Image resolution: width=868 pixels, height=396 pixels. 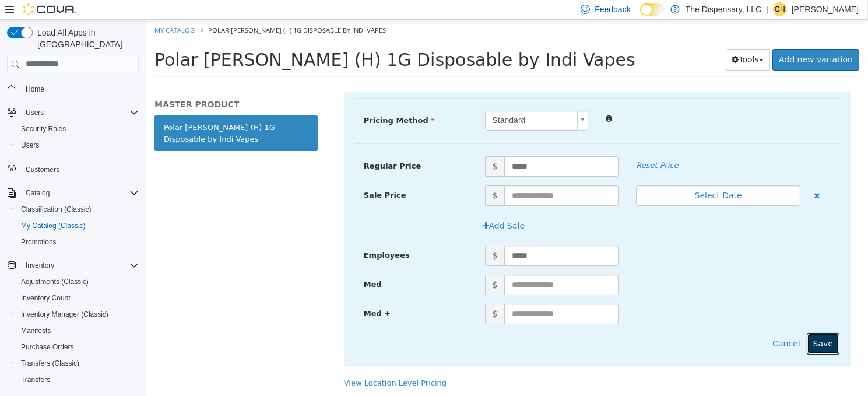 I want to click on span: Feedback, so click(x=613, y=9).